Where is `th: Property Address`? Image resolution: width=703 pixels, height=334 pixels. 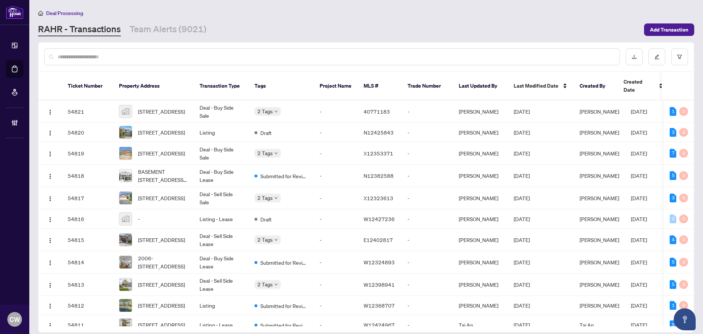 th: Property Address is located at coordinates (153, 86).